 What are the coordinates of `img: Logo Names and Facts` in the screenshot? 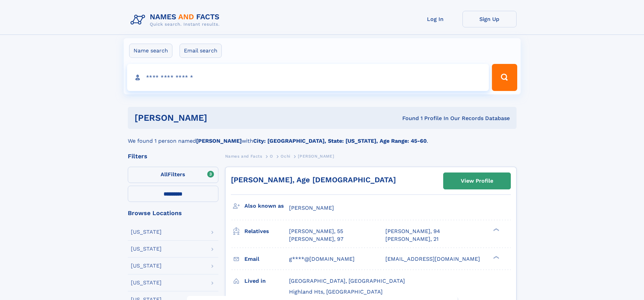 It's located at (177, 20).